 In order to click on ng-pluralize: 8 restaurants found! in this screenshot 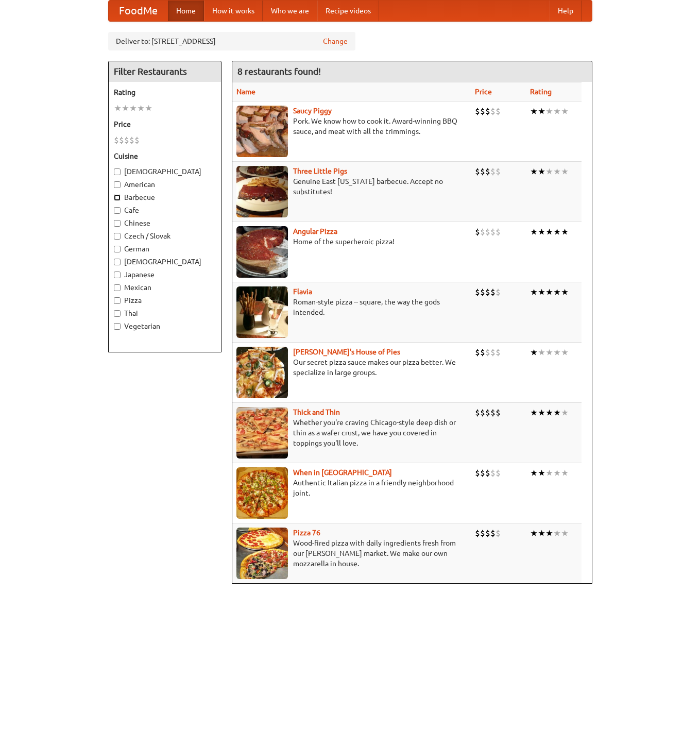, I will do `click(280, 71)`.